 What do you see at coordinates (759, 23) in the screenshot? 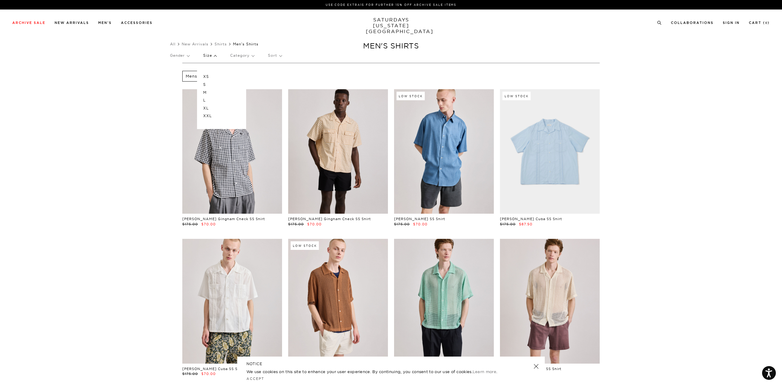
I see `a: Cart (0)` at bounding box center [759, 23].